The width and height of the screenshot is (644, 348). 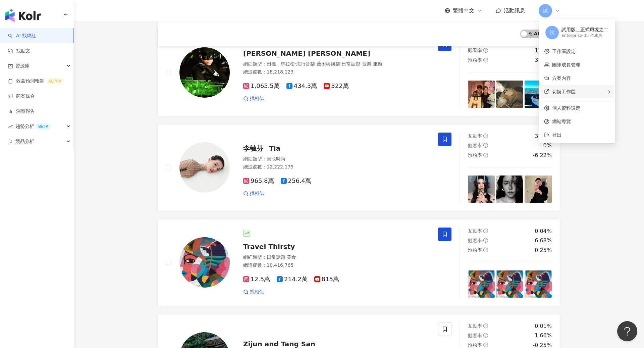 I want to click on span: 運動, so click(x=378, y=64).